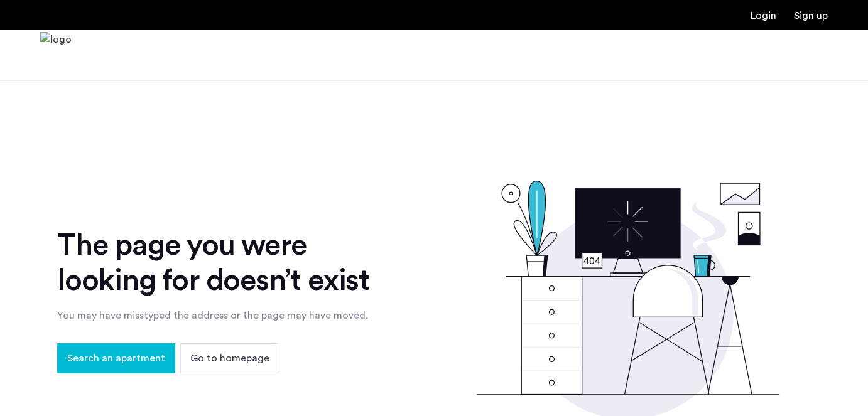  Describe the element at coordinates (811, 16) in the screenshot. I see `a: Registration` at that location.